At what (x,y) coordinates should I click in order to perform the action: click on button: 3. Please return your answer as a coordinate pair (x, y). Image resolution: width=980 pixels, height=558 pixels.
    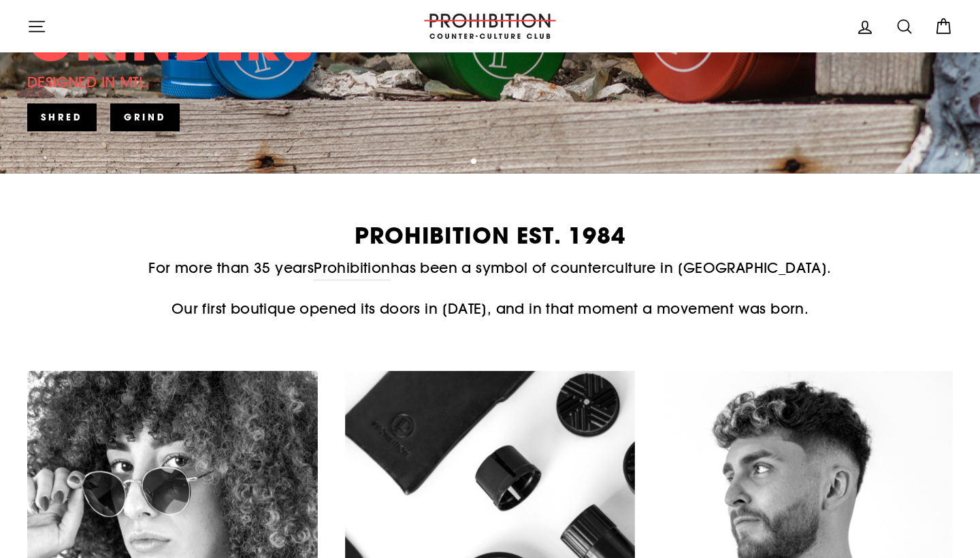
    Looking at the image, I should click on (497, 162).